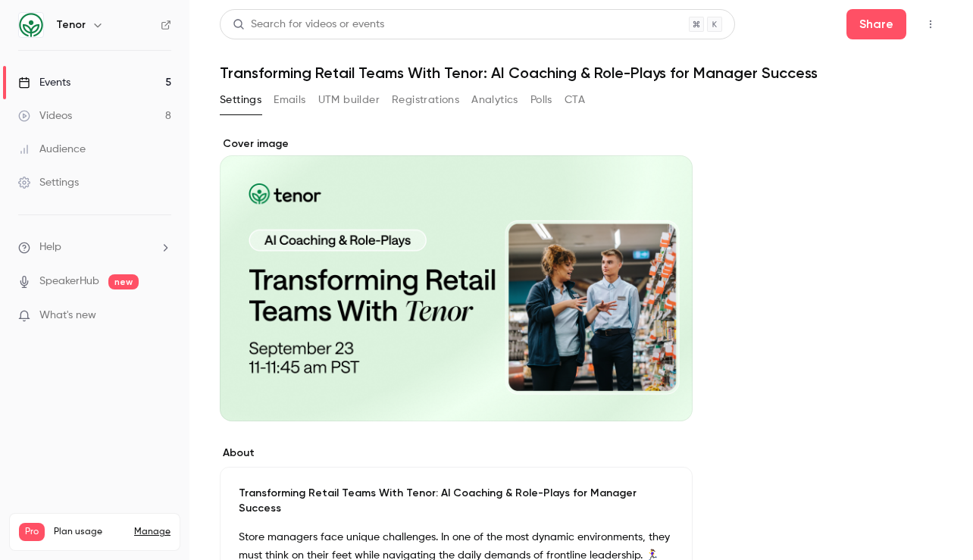 The height and width of the screenshot is (560, 973). What do you see at coordinates (241, 100) in the screenshot?
I see `button: Settings` at bounding box center [241, 100].